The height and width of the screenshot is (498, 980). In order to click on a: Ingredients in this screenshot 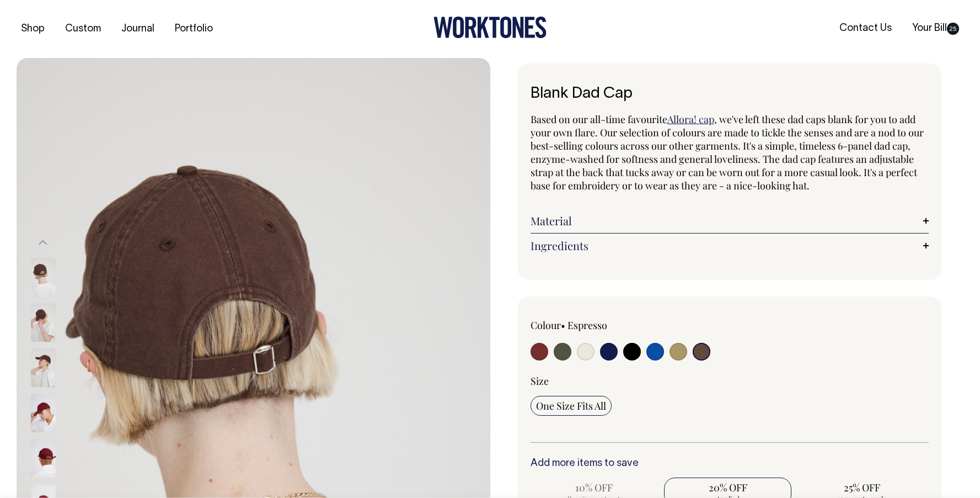, I will do `click(730, 245)`.